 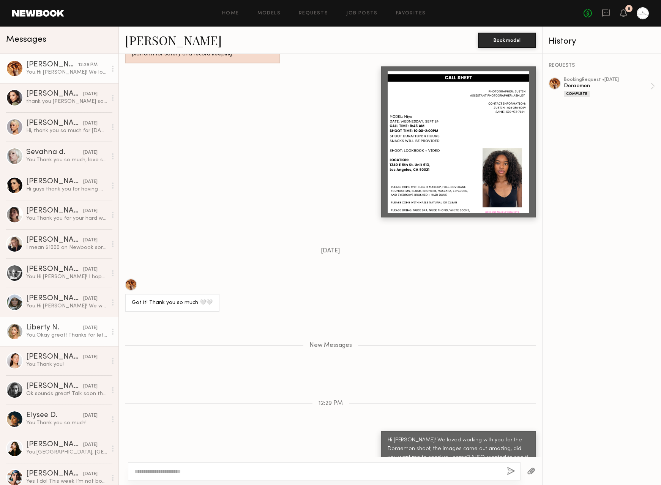 What do you see at coordinates (66, 335) in the screenshot?
I see `div: You: Okay great! Thanks for letting me know!` at bounding box center [66, 335].